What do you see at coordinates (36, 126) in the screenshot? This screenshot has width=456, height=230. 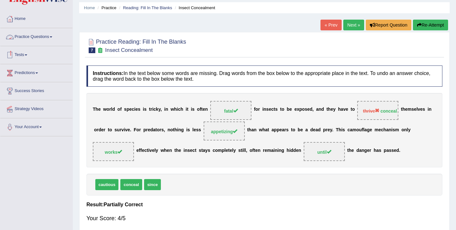 I see `a: Your Account` at bounding box center [36, 126].